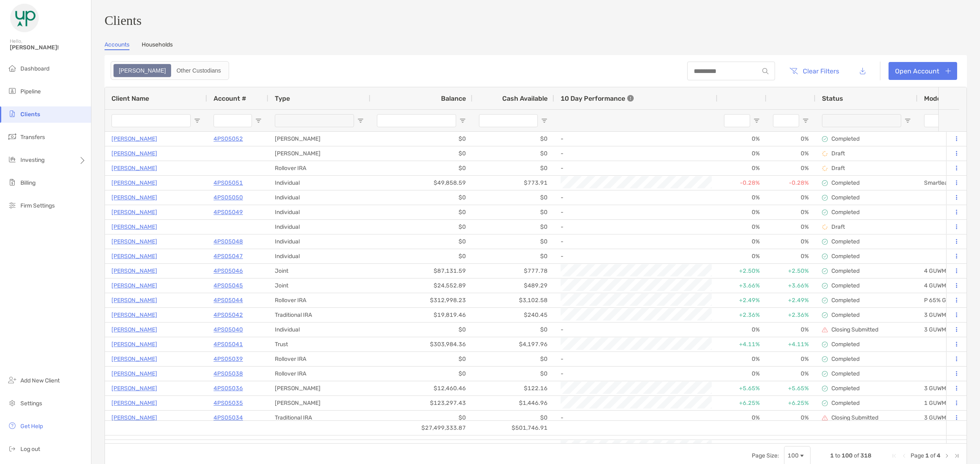 The image size is (980, 464). Describe the element at coordinates (228, 198) in the screenshot. I see `a: 4PS05050` at that location.